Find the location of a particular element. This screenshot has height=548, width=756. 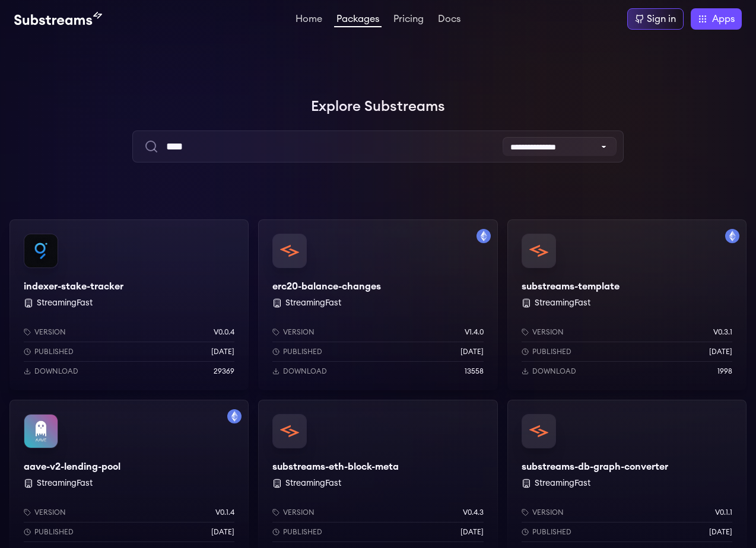

a: Sign in is located at coordinates (655, 19).